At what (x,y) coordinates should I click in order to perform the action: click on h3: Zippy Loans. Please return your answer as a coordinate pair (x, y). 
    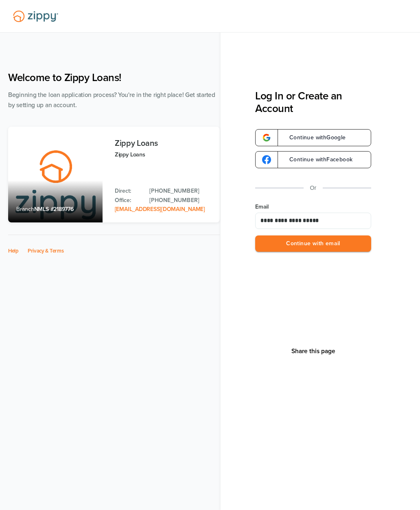
    Looking at the image, I should click on (163, 143).